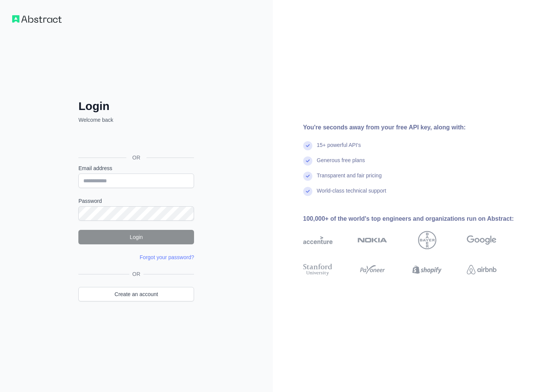 The height and width of the screenshot is (392, 533). Describe the element at coordinates (351, 194) in the screenshot. I see `div: World-class technical support` at that location.